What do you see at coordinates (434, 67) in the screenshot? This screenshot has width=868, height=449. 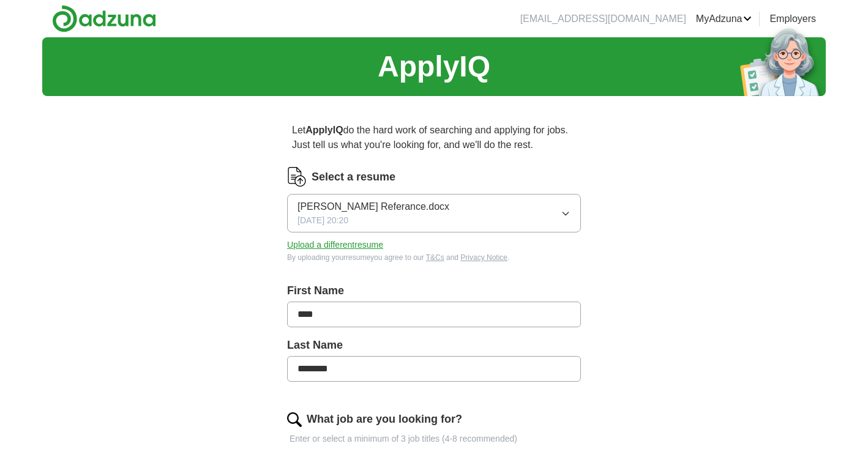 I see `h1: ApplyIQ` at bounding box center [434, 67].